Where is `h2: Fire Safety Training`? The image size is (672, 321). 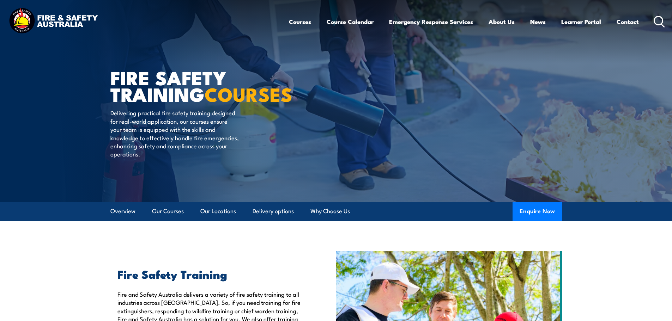
h2: Fire Safety Training is located at coordinates (211, 274).